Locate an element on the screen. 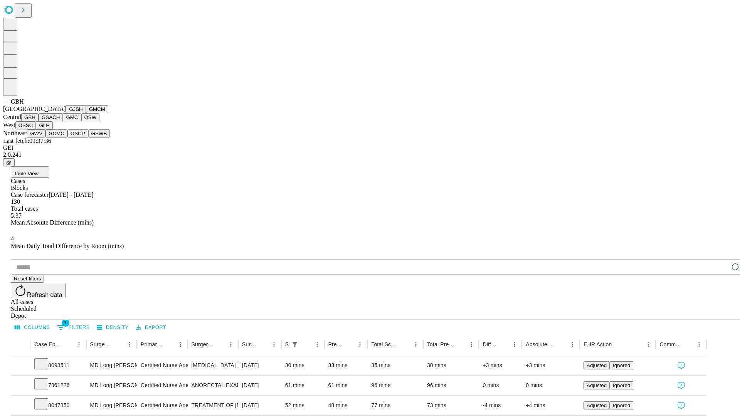 The image size is (740, 416). div: 33 mins is located at coordinates (346, 365).